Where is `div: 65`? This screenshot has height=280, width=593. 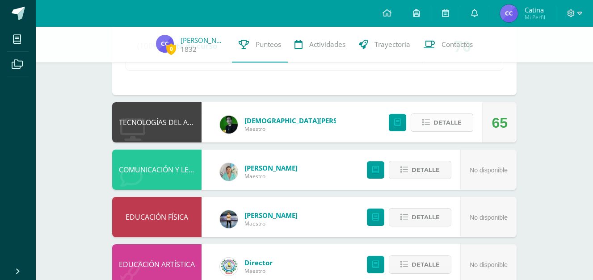
div: 65 is located at coordinates (499, 123).